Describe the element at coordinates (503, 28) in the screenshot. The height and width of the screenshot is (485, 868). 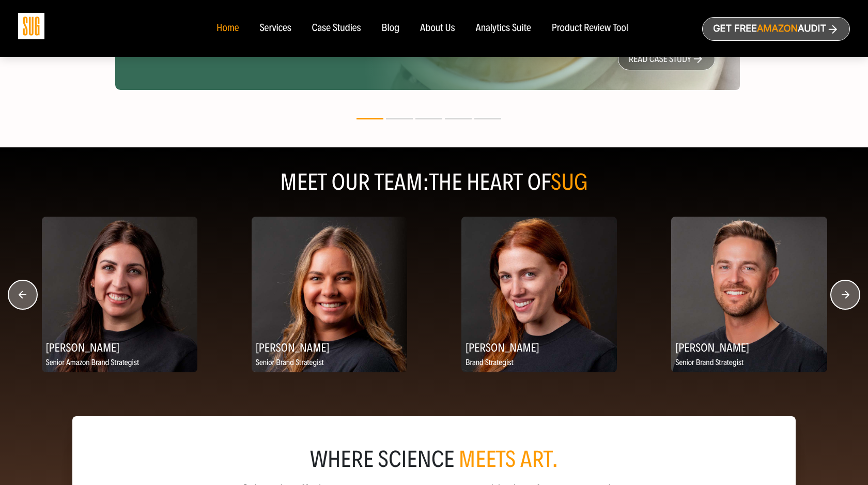
I see `div: Analytics Suite` at that location.